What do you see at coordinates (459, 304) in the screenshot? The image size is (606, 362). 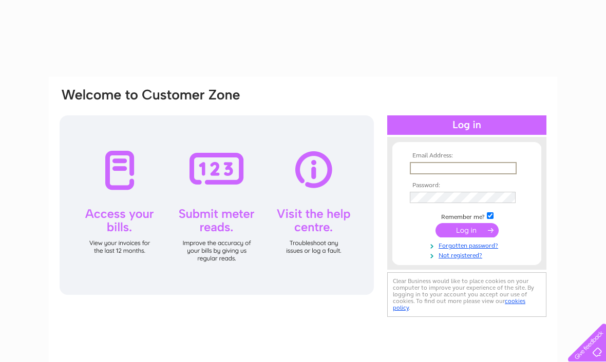 I see `a: cookies policy` at bounding box center [459, 304].